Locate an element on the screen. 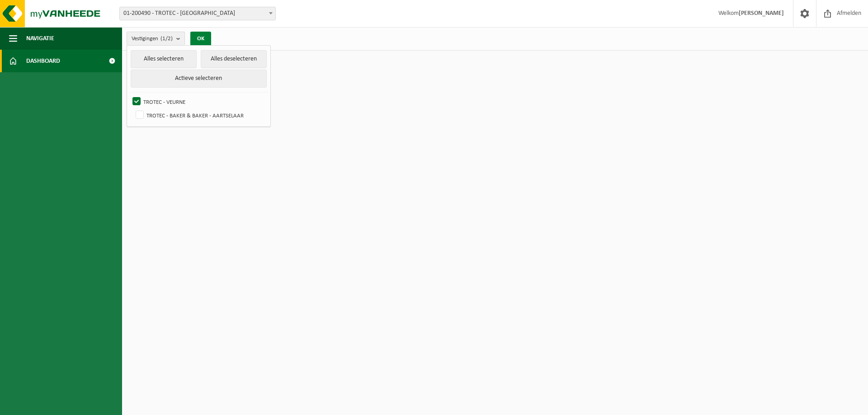 The height and width of the screenshot is (415, 868). count: (1/2) is located at coordinates (166, 38).